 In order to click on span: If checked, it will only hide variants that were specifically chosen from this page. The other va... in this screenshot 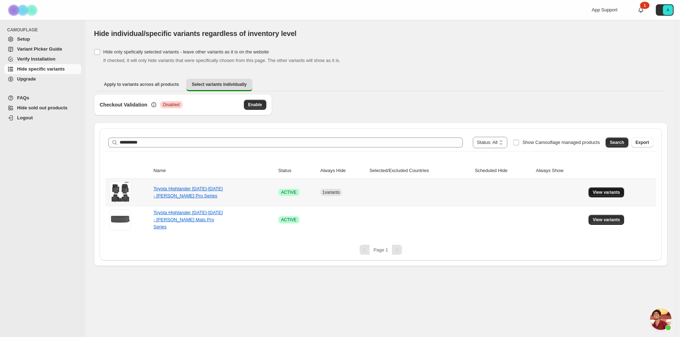, I will do `click(222, 60)`.